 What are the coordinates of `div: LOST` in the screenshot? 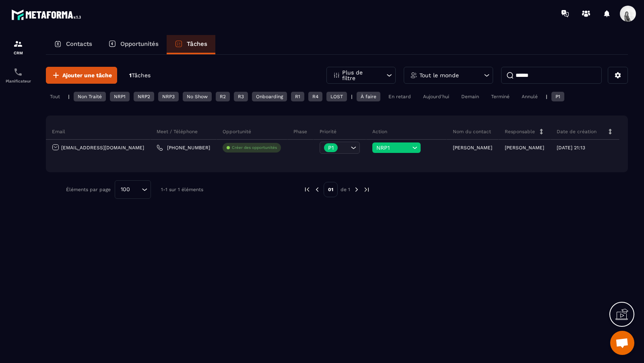 It's located at (336, 97).